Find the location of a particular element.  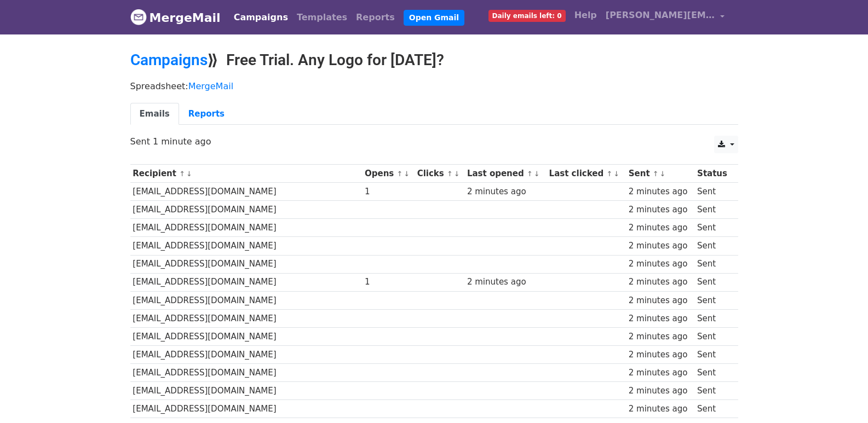

th: Opens is located at coordinates (388, 174).